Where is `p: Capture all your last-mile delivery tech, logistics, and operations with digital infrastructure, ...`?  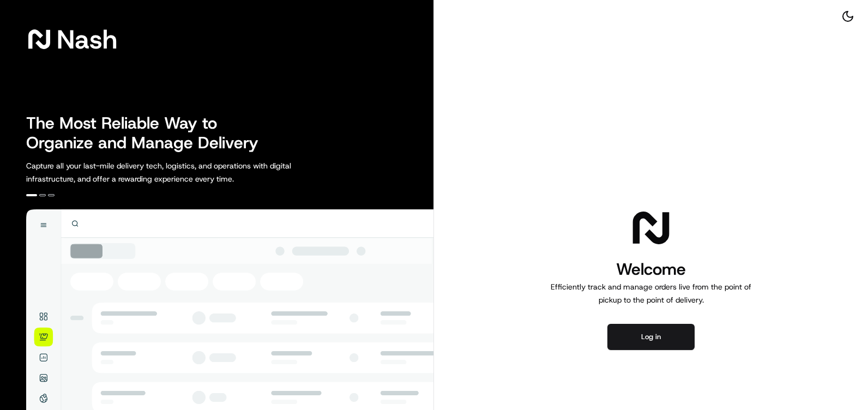 p: Capture all your last-mile delivery tech, logistics, and operations with digital infrastructure, ... is located at coordinates (183, 173).